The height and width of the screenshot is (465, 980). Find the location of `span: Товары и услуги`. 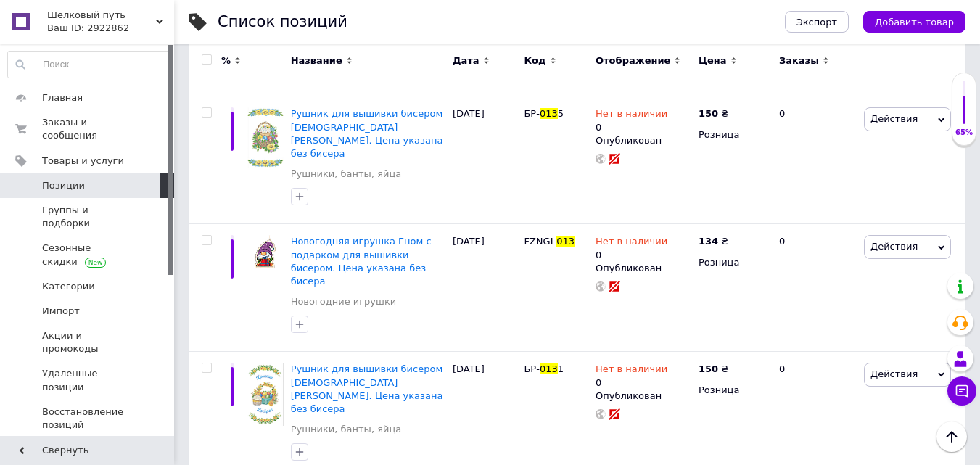

span: Товары и услуги is located at coordinates (83, 161).